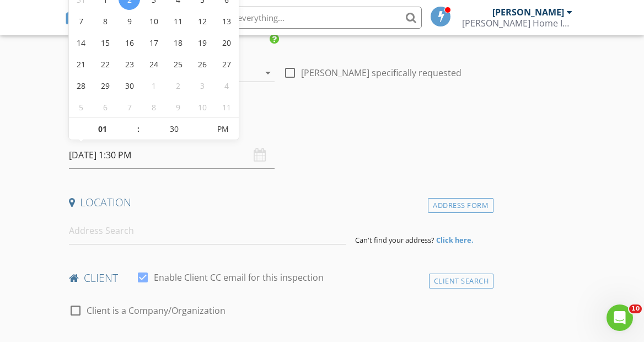  I want to click on span: October 10, 2025, so click(202, 107).